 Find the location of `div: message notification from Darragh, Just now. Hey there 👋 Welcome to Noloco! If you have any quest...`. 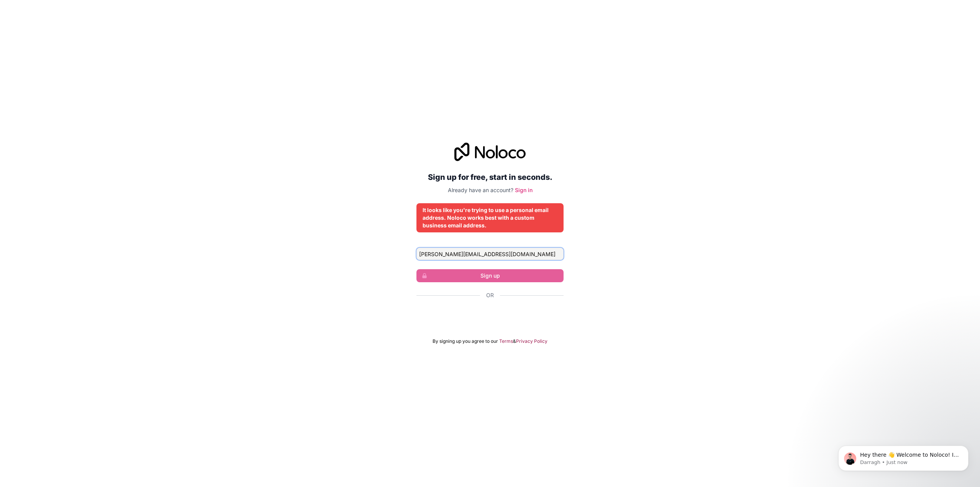

div: message notification from Darragh, Just now. Hey there 👋 Welcome to Noloco! If you have any quest... is located at coordinates (77, 29).